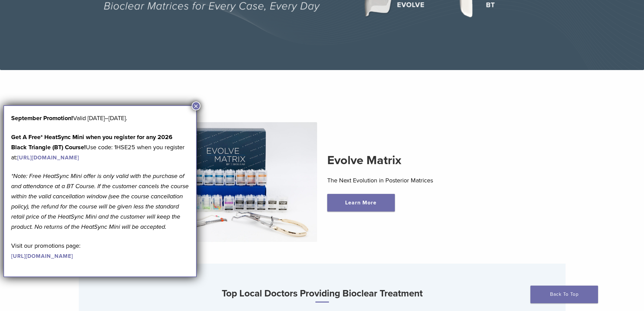 The height and width of the screenshot is (311, 644). Describe the element at coordinates (361, 203) in the screenshot. I see `a: Learn More` at that location.